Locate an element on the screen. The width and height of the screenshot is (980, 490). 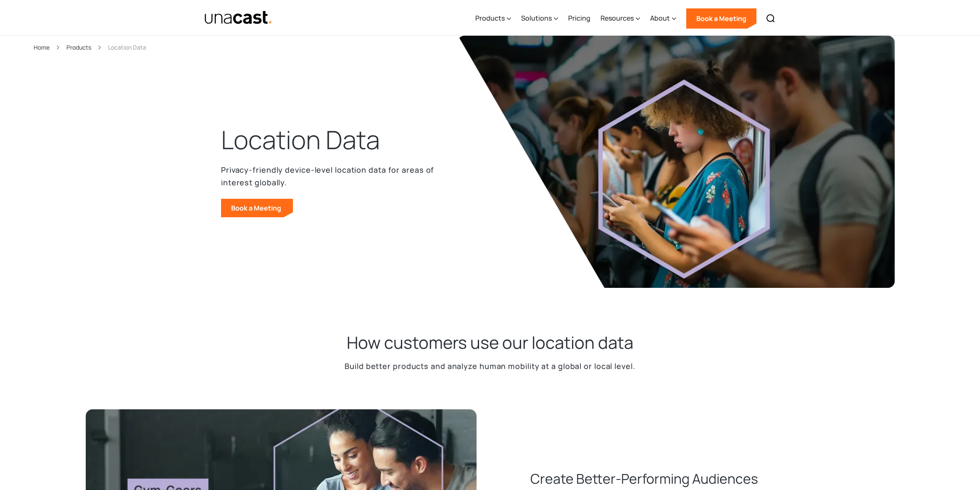
a: Products is located at coordinates (79, 47).